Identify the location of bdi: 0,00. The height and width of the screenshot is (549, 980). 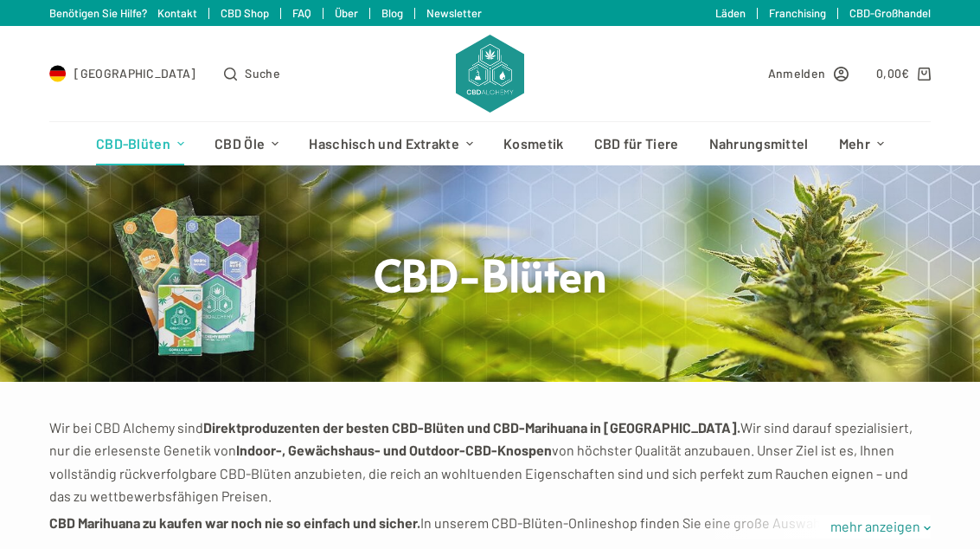
(893, 73).